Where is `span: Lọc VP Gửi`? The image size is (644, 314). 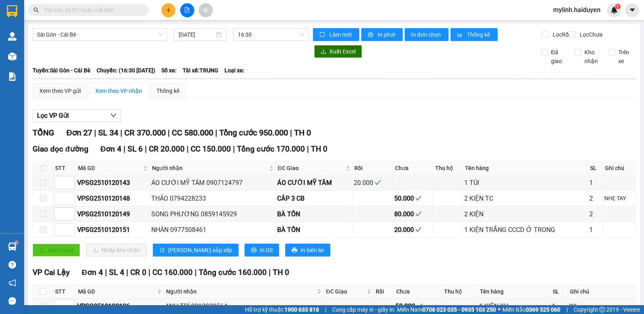 span: Lọc VP Gửi is located at coordinates (52, 116).